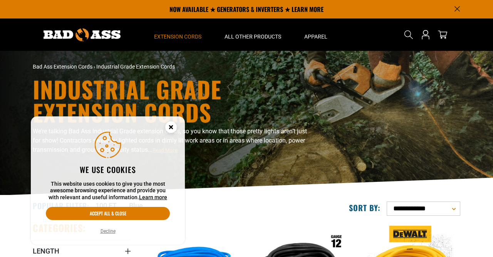  Describe the element at coordinates (153, 197) in the screenshot. I see `a: Learn more` at that location.